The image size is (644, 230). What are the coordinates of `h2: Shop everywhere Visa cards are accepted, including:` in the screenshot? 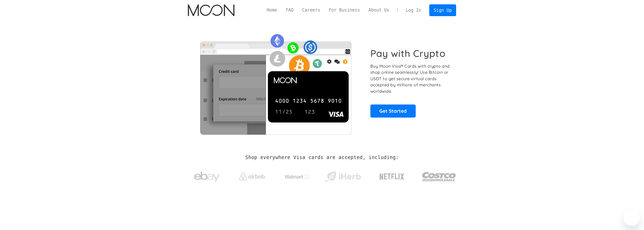 It's located at (322, 157).